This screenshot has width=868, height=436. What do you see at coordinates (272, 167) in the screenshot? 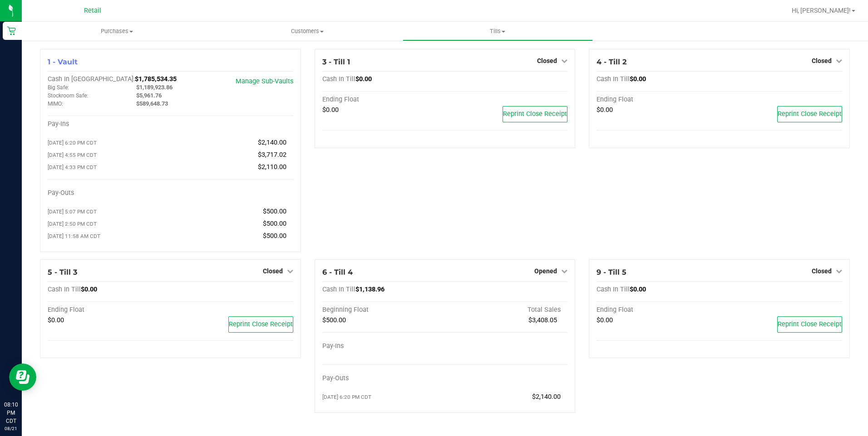
I see `span: $2,110.00` at bounding box center [272, 167].